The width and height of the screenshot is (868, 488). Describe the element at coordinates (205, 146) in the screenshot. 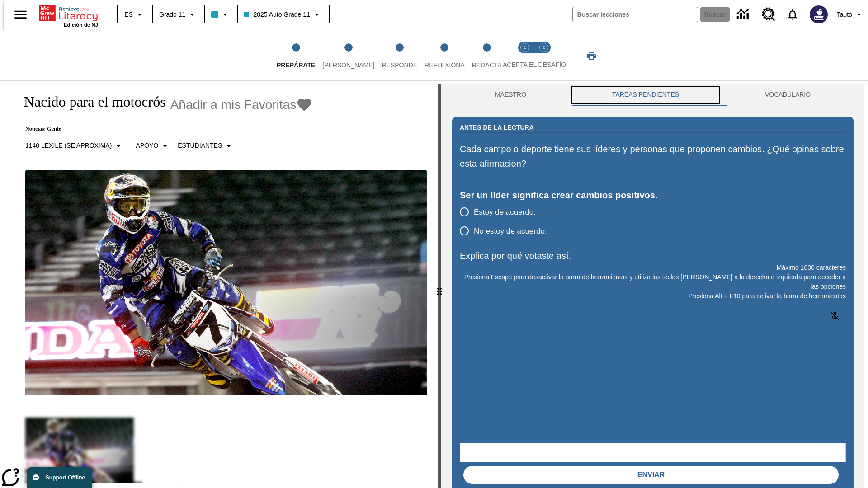

I see `button: Seleccionar estudiante` at that location.